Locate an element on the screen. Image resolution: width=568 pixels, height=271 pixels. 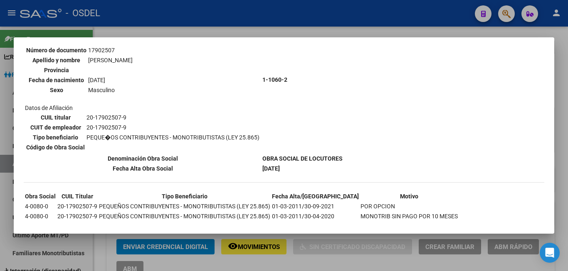
td: PEQUE�OS CONTRIBUYENTES - MONOTRIBUTISTAS (LEY 25.865) is located at coordinates (173, 138).